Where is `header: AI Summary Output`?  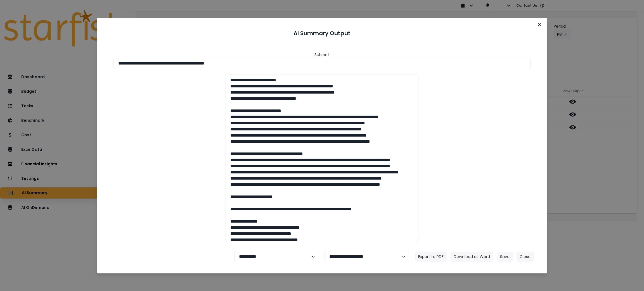
header: AI Summary Output is located at coordinates (322, 33).